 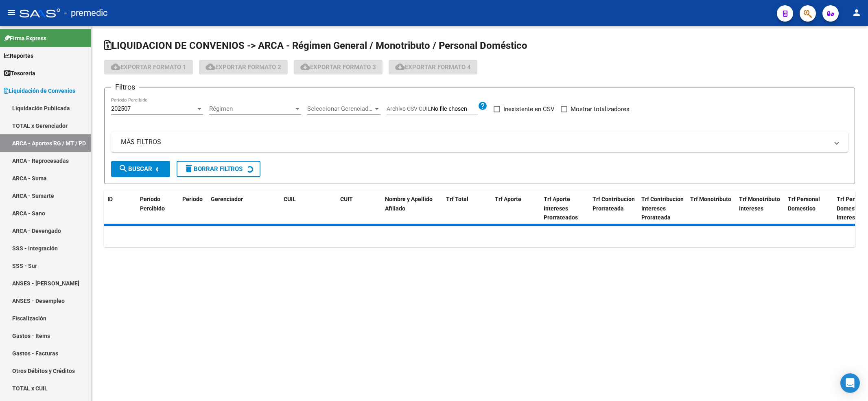 What do you see at coordinates (11, 12) in the screenshot?
I see `mat-icon: menu` at bounding box center [11, 12].